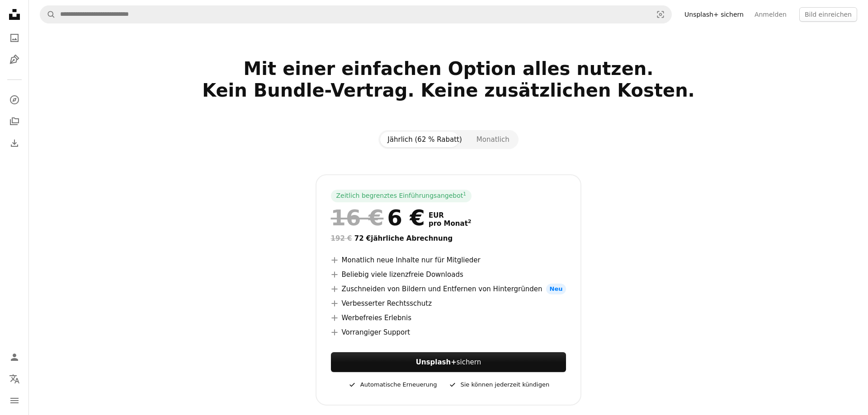 The height and width of the screenshot is (415, 868). What do you see at coordinates (378, 218) in the screenshot?
I see `div: 6 €` at bounding box center [378, 218].